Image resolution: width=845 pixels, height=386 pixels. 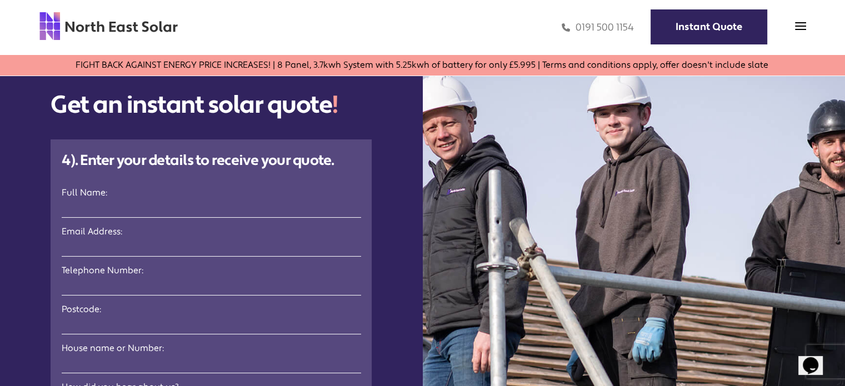 I want to click on label: Full Name:, so click(x=211, y=193).